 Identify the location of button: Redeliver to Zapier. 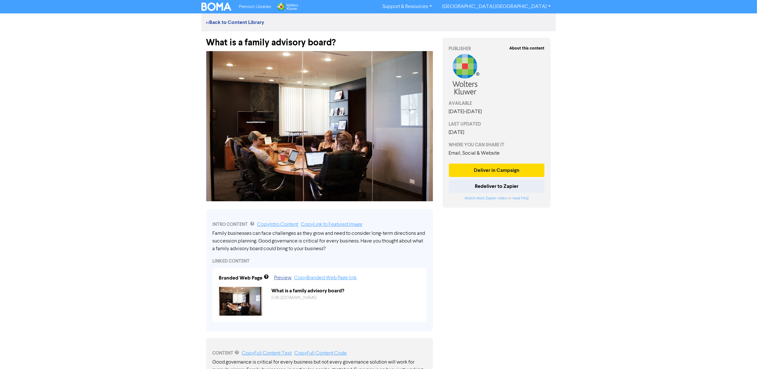
(497, 186).